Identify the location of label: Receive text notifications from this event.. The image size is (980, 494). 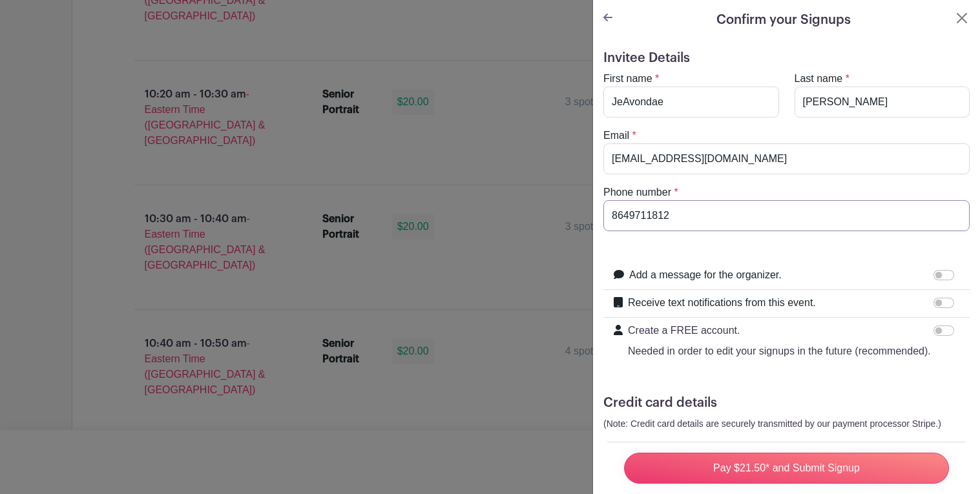
(722, 302).